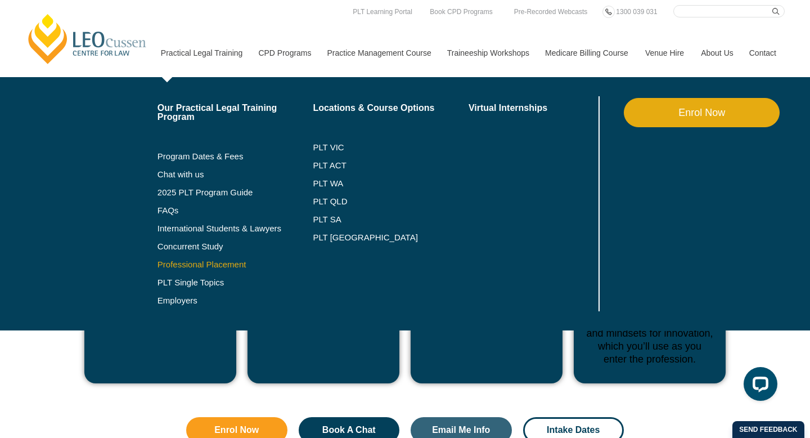 This screenshot has height=438, width=810. I want to click on a: Book CPD Programs, so click(461, 12).